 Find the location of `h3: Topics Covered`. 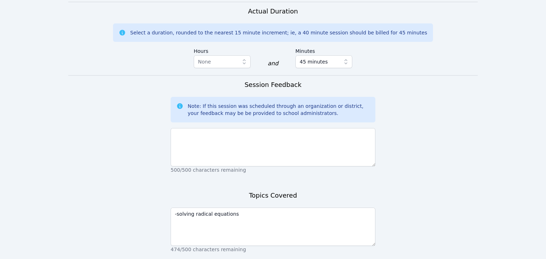

h3: Topics Covered is located at coordinates (273, 196).